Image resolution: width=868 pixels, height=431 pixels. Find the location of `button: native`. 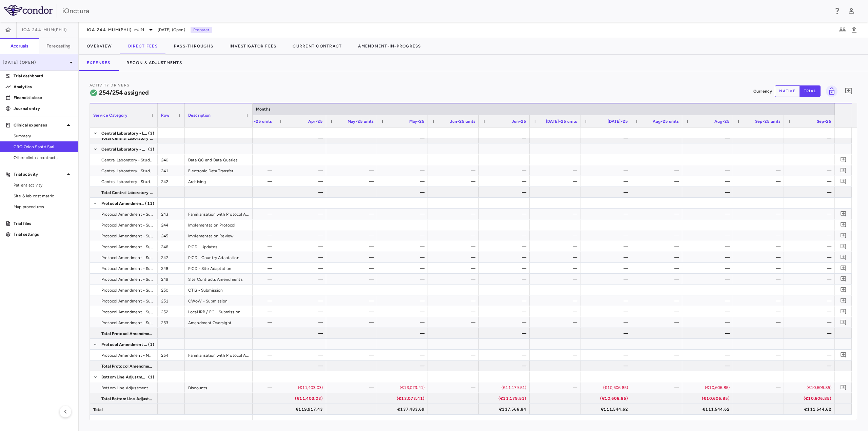

button: native is located at coordinates (787, 91).